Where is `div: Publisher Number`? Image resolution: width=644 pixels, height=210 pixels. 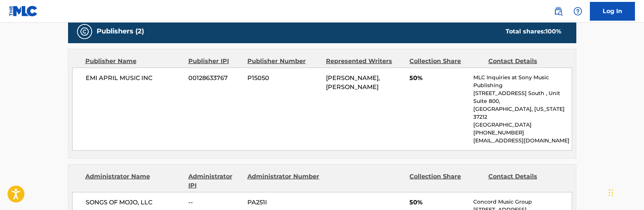
div: Publisher Number is located at coordinates (284, 62).